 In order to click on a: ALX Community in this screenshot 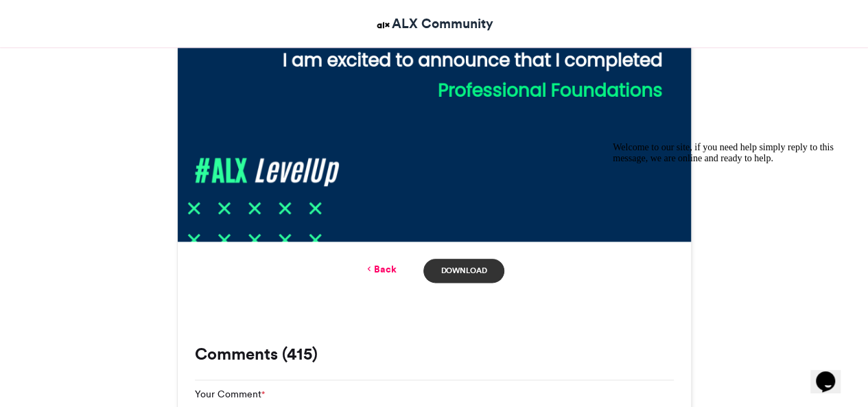, I will do `click(434, 23)`.